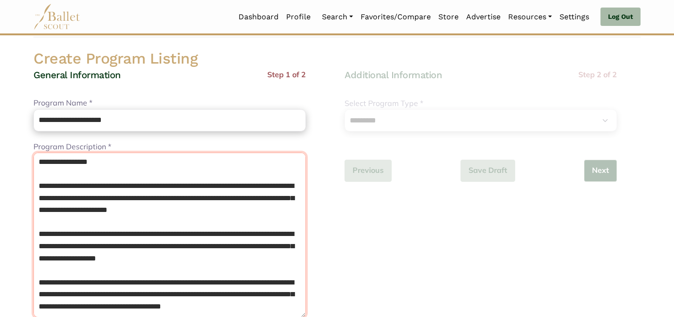 The width and height of the screenshot is (674, 317). What do you see at coordinates (337, 59) in the screenshot?
I see `h2: Create Program Listing` at bounding box center [337, 59].